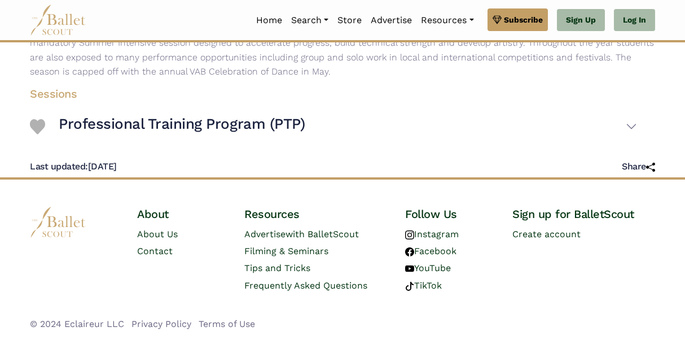  What do you see at coordinates (523, 20) in the screenshot?
I see `span: Subscribe` at bounding box center [523, 20].